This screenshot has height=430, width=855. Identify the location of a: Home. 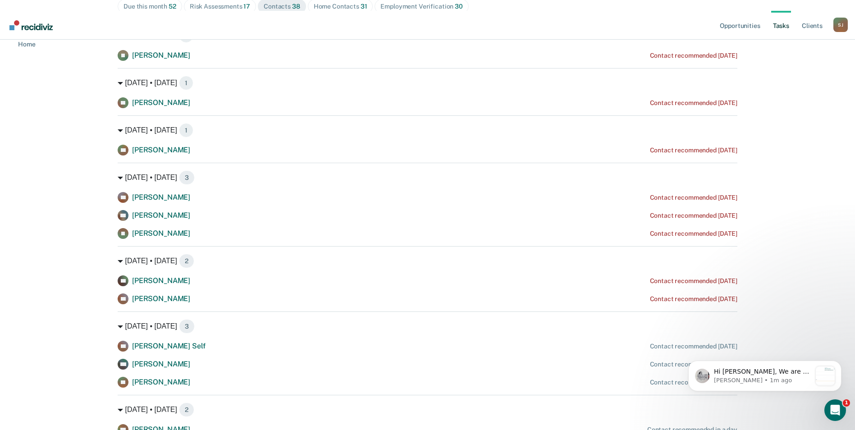
(23, 44).